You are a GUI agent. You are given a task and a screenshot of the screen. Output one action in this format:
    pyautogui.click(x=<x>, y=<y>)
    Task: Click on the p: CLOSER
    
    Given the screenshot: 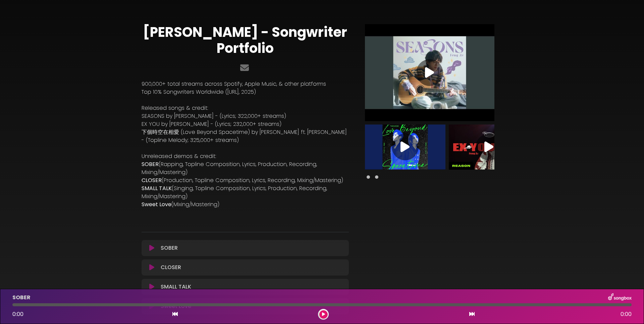 What is the action you would take?
    pyautogui.click(x=171, y=267)
    